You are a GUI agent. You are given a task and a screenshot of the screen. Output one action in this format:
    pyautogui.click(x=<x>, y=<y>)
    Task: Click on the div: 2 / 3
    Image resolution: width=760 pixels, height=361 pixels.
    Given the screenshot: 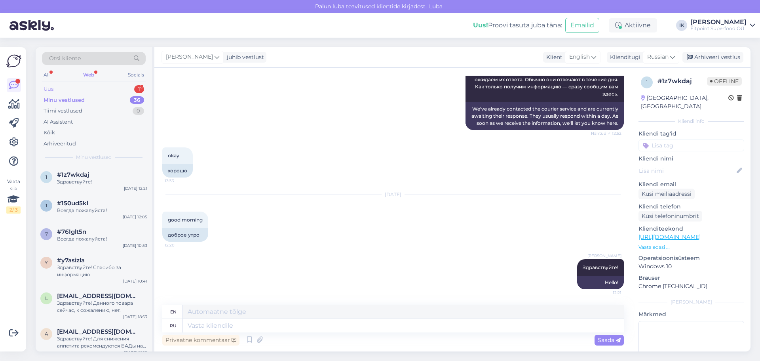 What is the action you would take?
    pyautogui.click(x=13, y=210)
    